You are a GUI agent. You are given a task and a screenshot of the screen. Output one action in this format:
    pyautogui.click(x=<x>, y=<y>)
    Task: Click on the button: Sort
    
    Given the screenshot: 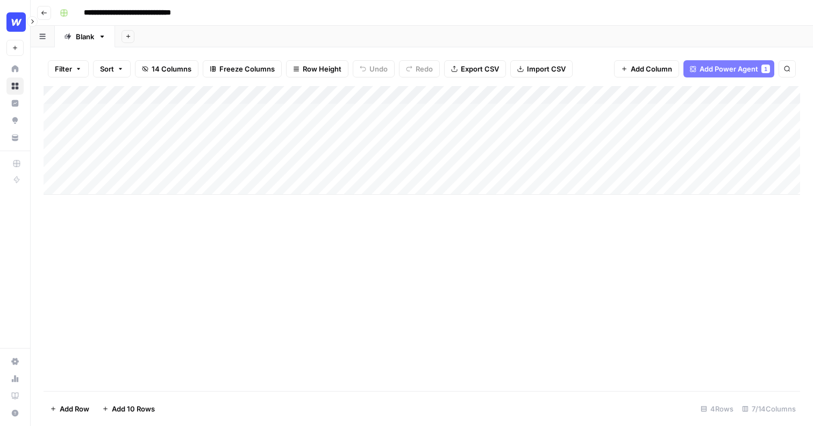 What is the action you would take?
    pyautogui.click(x=112, y=69)
    